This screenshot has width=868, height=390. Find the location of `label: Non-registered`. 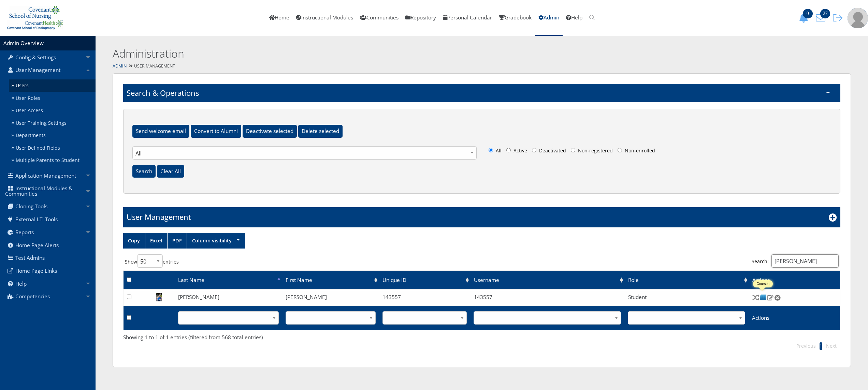

label: Non-registered is located at coordinates (591, 152).